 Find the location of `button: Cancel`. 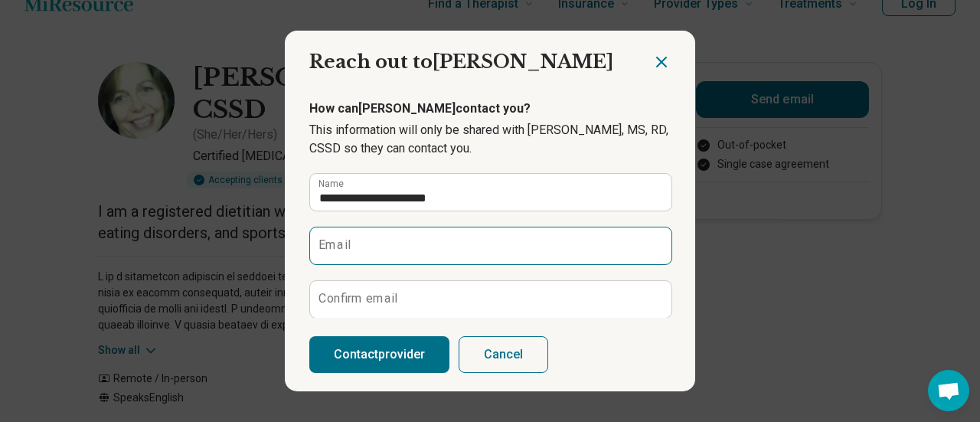

button: Cancel is located at coordinates (503, 355).